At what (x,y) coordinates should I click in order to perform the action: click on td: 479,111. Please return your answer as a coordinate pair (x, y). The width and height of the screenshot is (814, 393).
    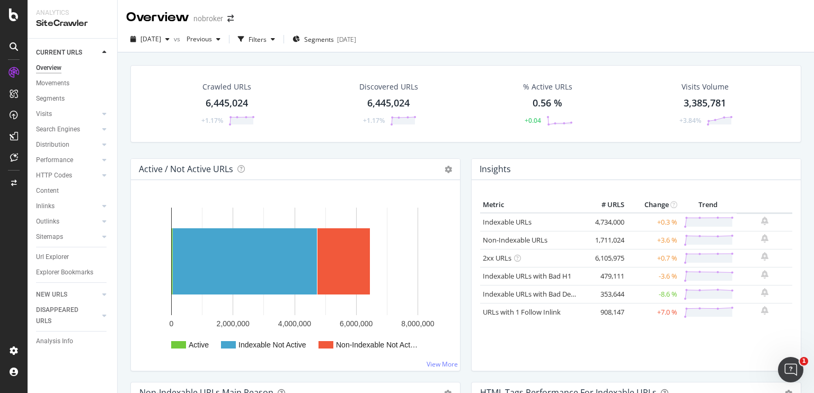
    Looking at the image, I should click on (606, 276).